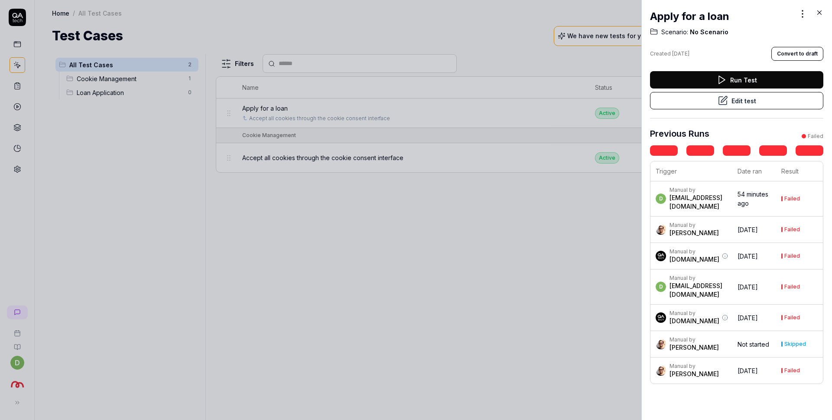 The height and width of the screenshot is (420, 832). What do you see at coordinates (796, 344) in the screenshot?
I see `div: Skipped` at bounding box center [796, 344].